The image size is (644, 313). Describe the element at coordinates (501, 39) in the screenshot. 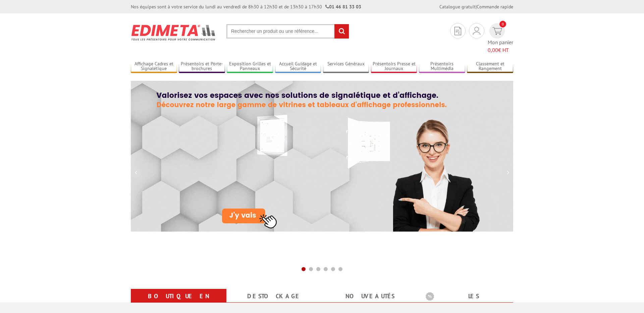

I see `a: devis rapide 0 Mon panier 0,00€ HT` at that location.